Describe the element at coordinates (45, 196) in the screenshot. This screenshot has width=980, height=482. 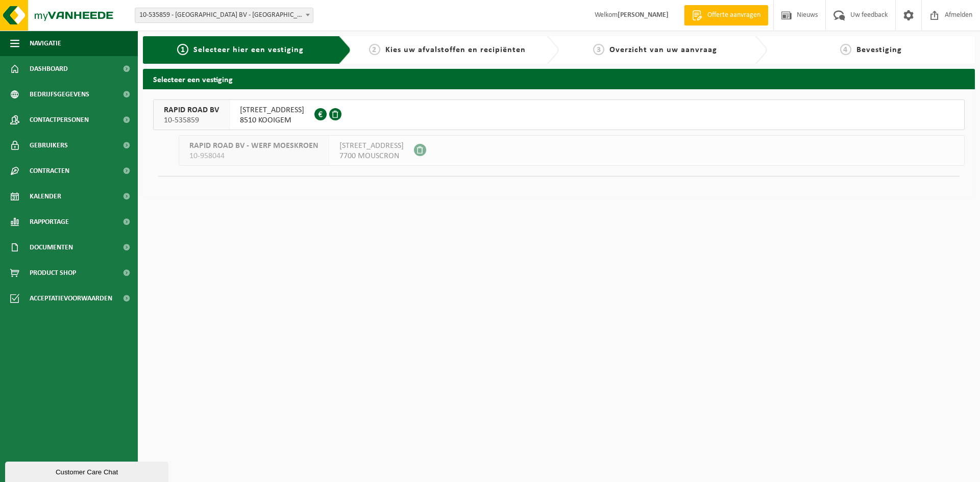
I see `span: Kalender` at that location.